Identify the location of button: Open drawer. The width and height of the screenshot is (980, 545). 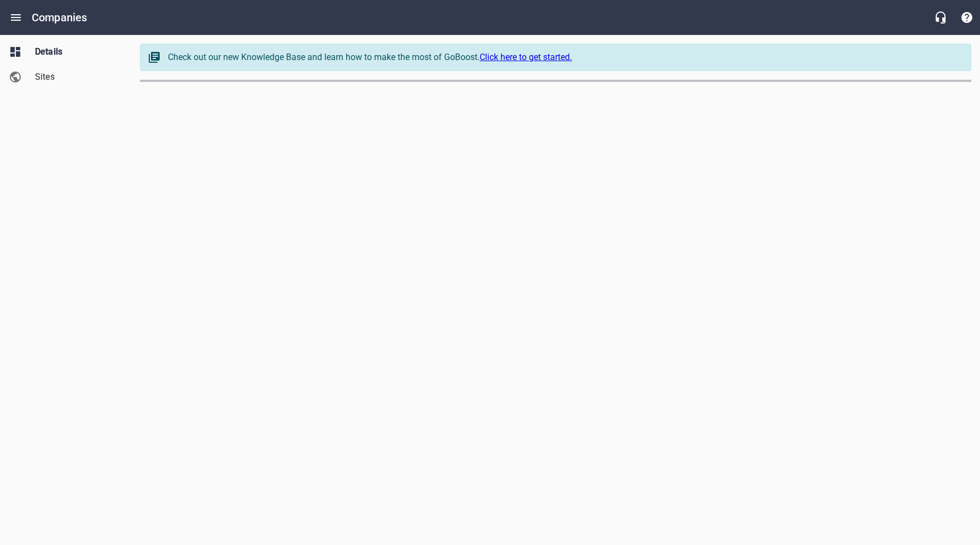
(16, 18).